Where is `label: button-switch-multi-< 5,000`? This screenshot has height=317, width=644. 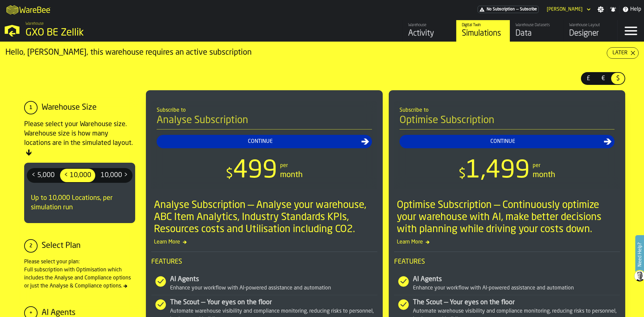
label: button-switch-multi-< 5,000 is located at coordinates (43, 175).